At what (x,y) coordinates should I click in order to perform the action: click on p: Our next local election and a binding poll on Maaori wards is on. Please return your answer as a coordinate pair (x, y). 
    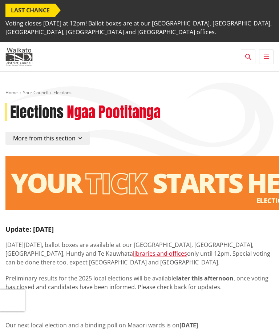
    Looking at the image, I should click on (140, 325).